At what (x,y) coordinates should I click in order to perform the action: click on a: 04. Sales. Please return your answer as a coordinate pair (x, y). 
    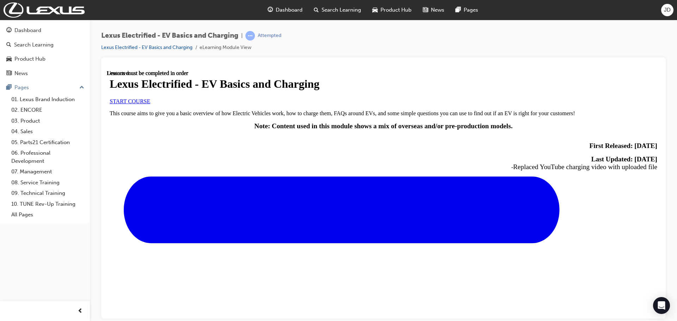
    Looking at the image, I should click on (48, 132).